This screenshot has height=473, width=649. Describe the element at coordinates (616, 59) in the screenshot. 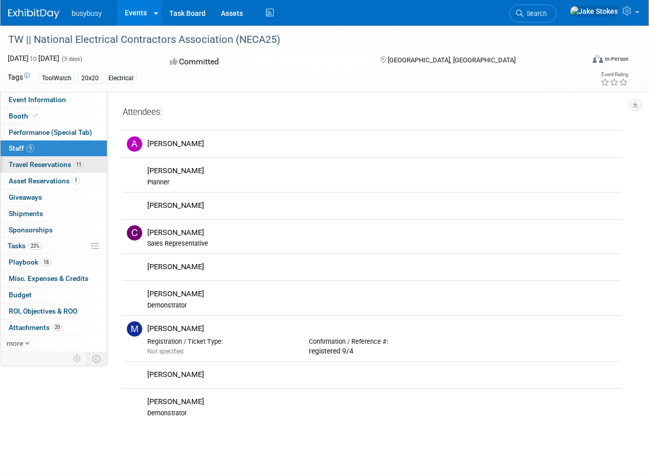

I see `div: In-Person` at that location.